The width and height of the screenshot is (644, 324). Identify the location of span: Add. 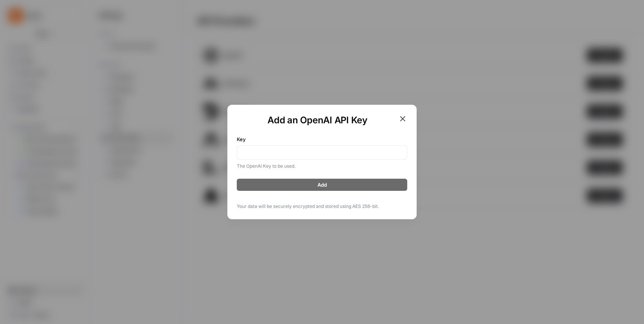
(322, 185).